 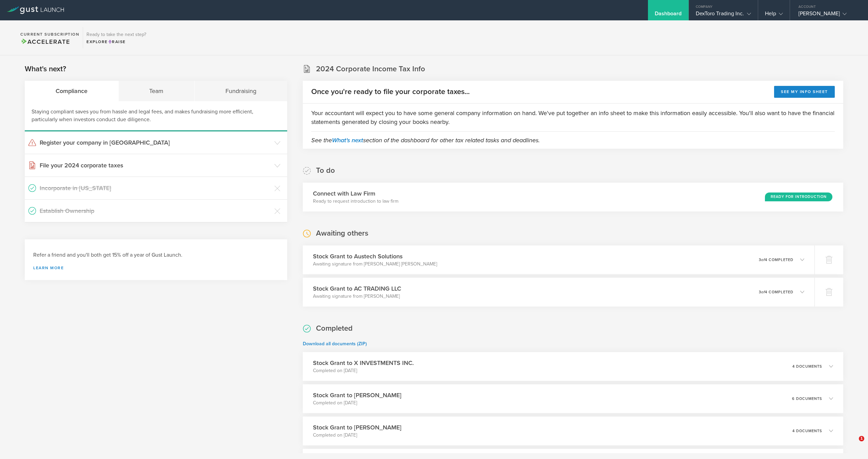 What do you see at coordinates (325, 171) in the screenshot?
I see `h2: To do` at bounding box center [325, 171].